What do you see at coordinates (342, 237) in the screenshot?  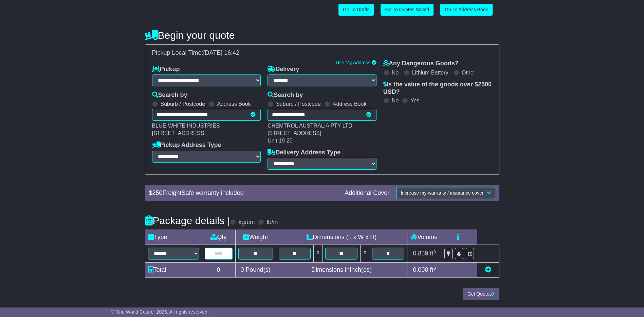 I see `td: Dimensions (L x W x H)` at bounding box center [342, 237].